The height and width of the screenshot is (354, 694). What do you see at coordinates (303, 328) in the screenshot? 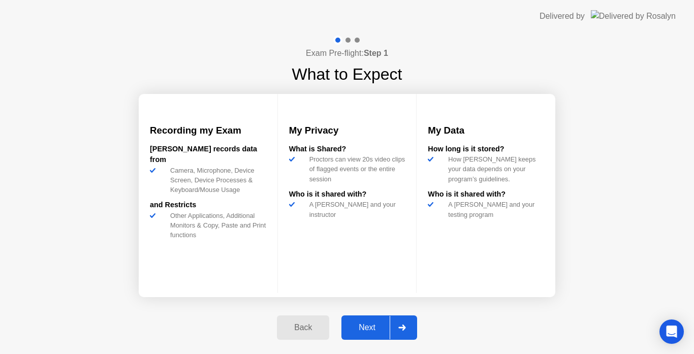
I see `button: Back` at bounding box center [303, 328].